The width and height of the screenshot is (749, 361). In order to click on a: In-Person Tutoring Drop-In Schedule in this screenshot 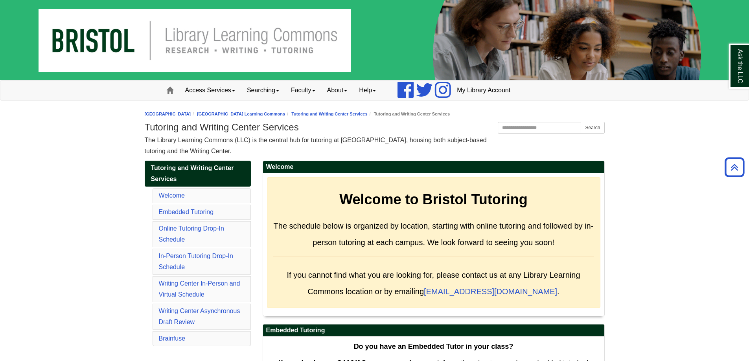, I will do `click(196, 262)`.